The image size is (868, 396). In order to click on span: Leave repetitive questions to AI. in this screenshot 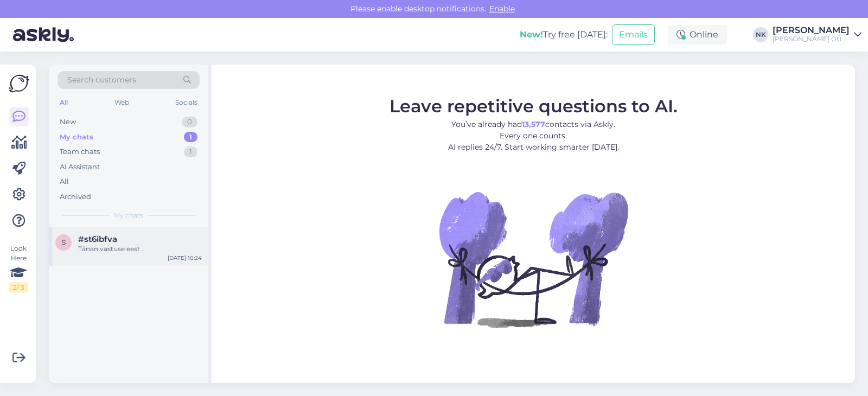, I will do `click(533, 105)`.